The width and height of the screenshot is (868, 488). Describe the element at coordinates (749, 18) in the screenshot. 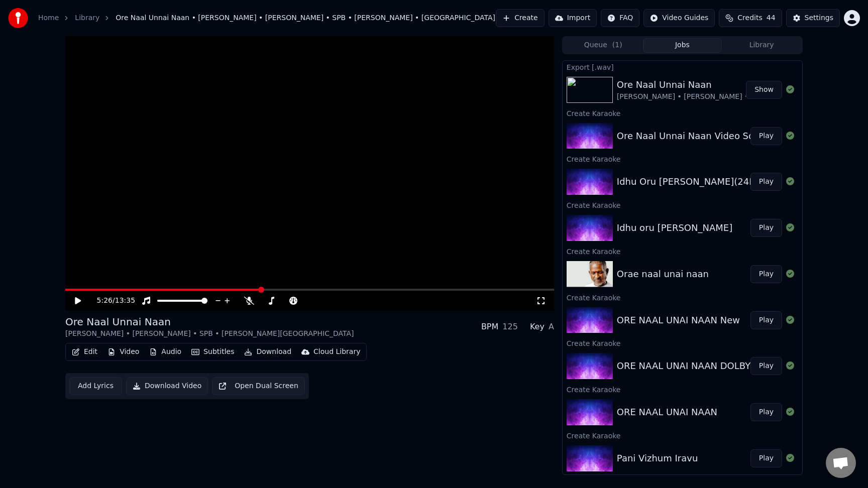

I see `span: Credits` at that location.